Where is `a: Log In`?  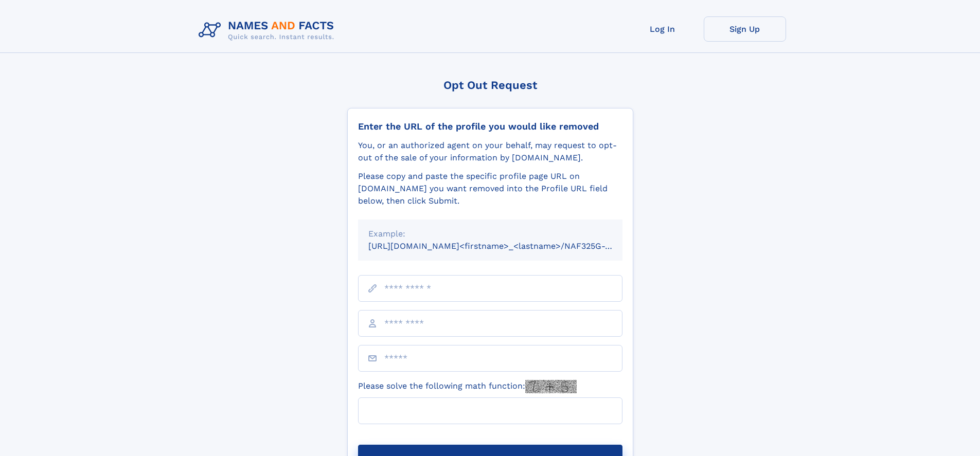 a: Log In is located at coordinates (663, 29).